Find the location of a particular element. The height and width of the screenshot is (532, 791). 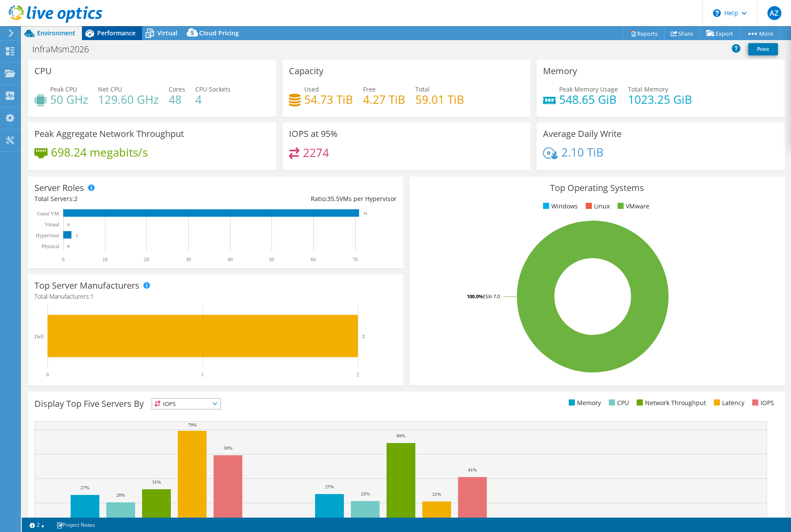

span: 1 is located at coordinates (92, 296).